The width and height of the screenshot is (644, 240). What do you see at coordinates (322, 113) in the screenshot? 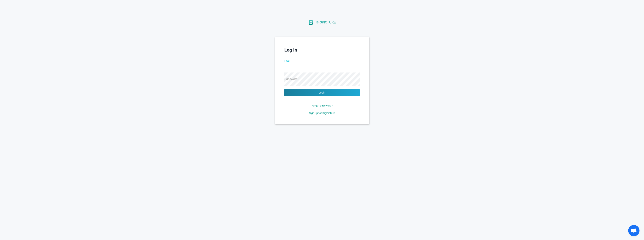
I see `span: Sign up for BigPicture` at bounding box center [322, 113].